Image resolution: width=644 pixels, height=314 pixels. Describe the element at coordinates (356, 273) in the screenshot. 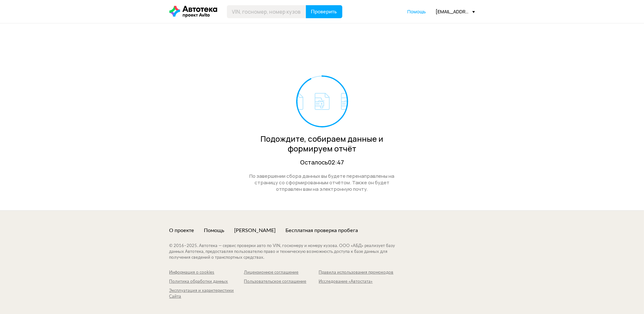

I see `div: Правила использования промокодов` at that location.